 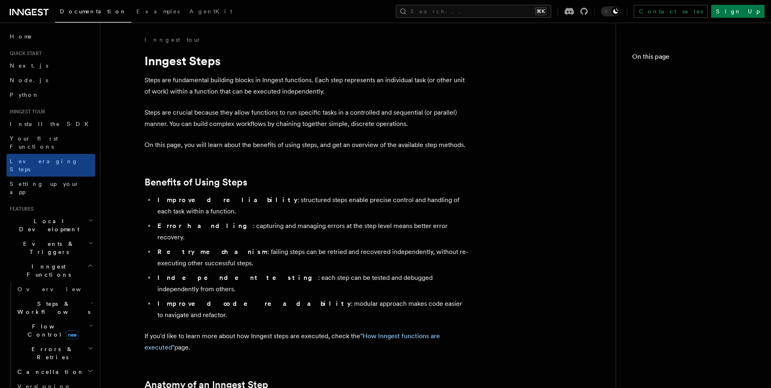 I want to click on span: step.sleep(), so click(x=665, y=177).